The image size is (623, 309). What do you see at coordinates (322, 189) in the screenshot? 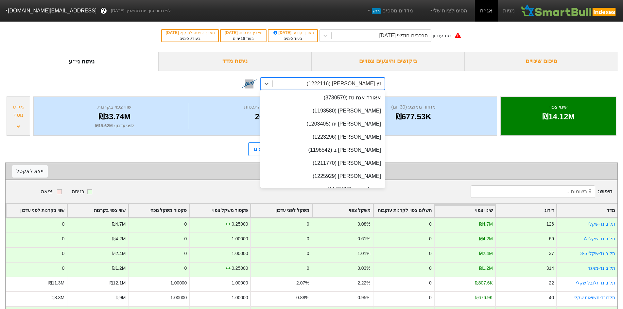
I see `div: אבגול אגח ד (1140417)` at bounding box center [322, 189].